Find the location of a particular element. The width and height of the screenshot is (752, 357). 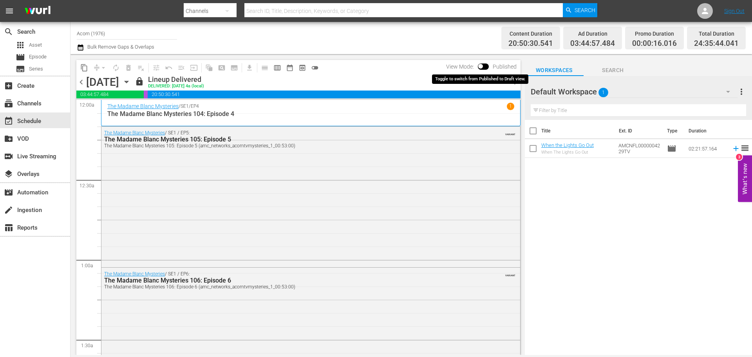

span: Published is located at coordinates (504, 67).